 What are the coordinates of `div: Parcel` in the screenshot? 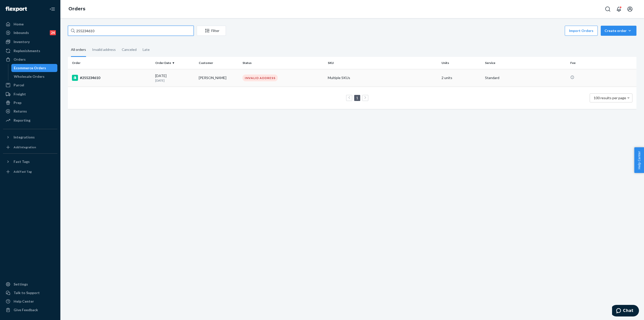 It's located at (19, 85).